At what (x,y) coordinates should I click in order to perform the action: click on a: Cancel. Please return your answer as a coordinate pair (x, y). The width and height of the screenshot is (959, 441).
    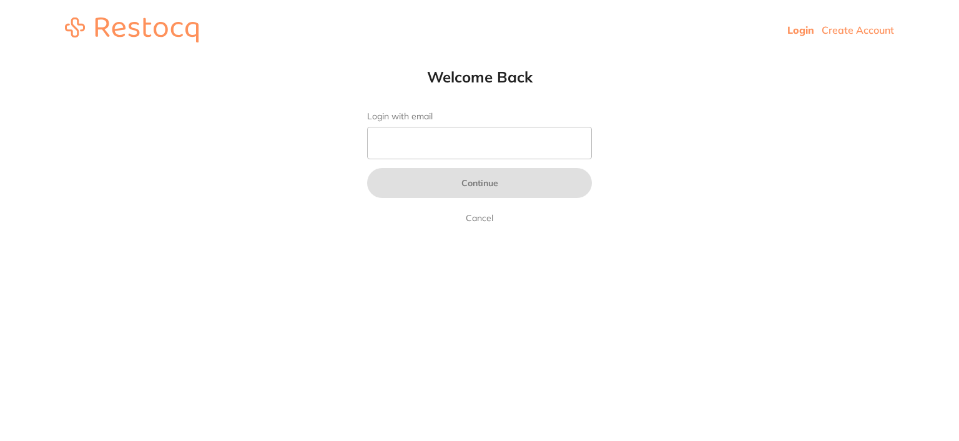
    Looking at the image, I should click on (479, 218).